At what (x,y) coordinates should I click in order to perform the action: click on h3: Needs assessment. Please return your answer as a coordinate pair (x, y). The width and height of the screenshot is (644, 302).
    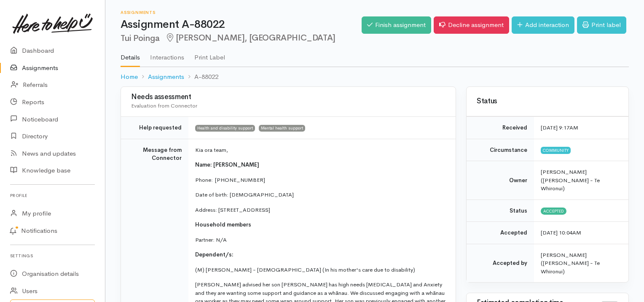
    Looking at the image, I should click on (288, 97).